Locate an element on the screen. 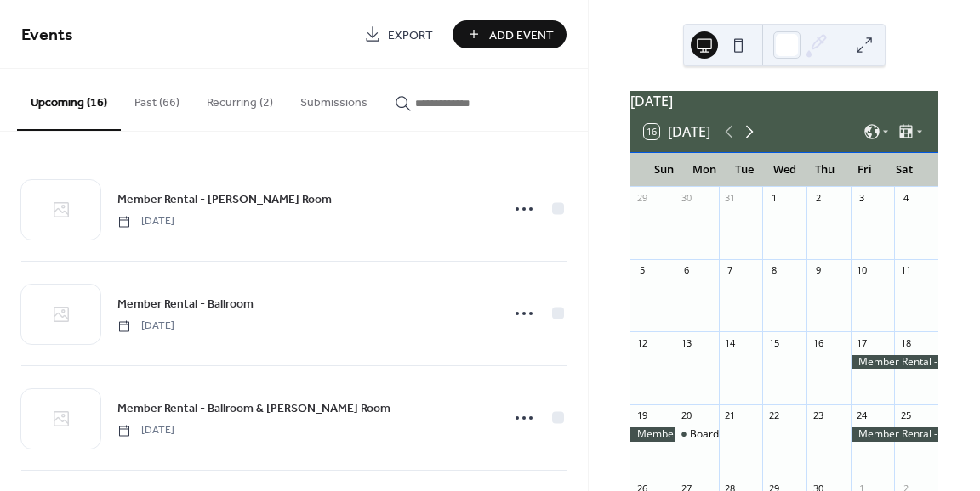  div: Sat is located at coordinates (905, 170).